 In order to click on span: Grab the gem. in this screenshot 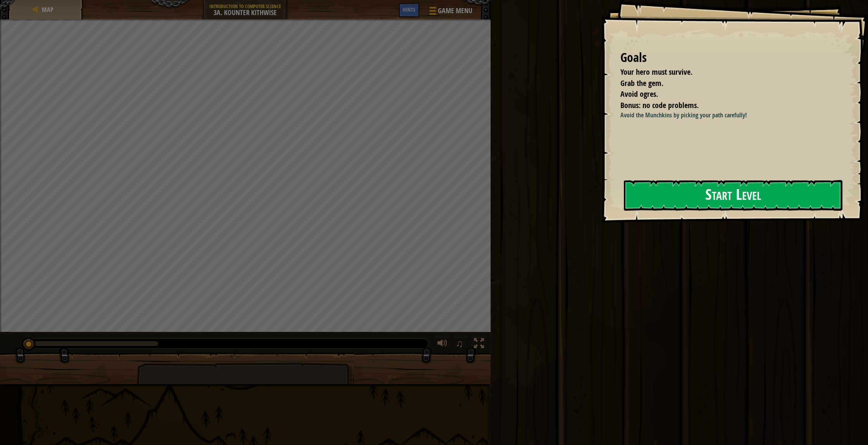, I will do `click(641, 83)`.